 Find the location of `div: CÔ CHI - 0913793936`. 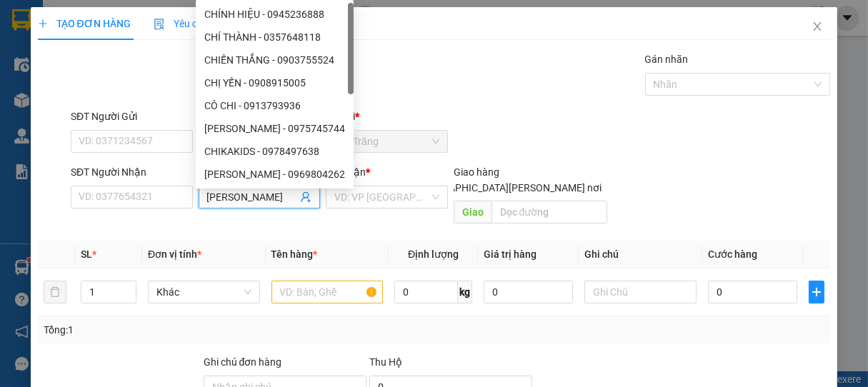

div: CÔ CHI - 0913793936 is located at coordinates (274, 106).